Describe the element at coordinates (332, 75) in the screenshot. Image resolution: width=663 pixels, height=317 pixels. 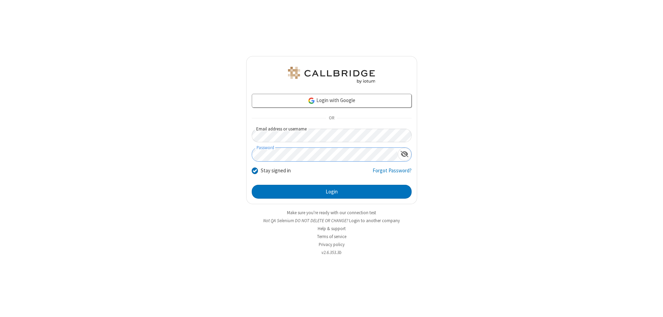
I see `img: QA Selenium DO NOT DELETE OR CHANGE` at that location.